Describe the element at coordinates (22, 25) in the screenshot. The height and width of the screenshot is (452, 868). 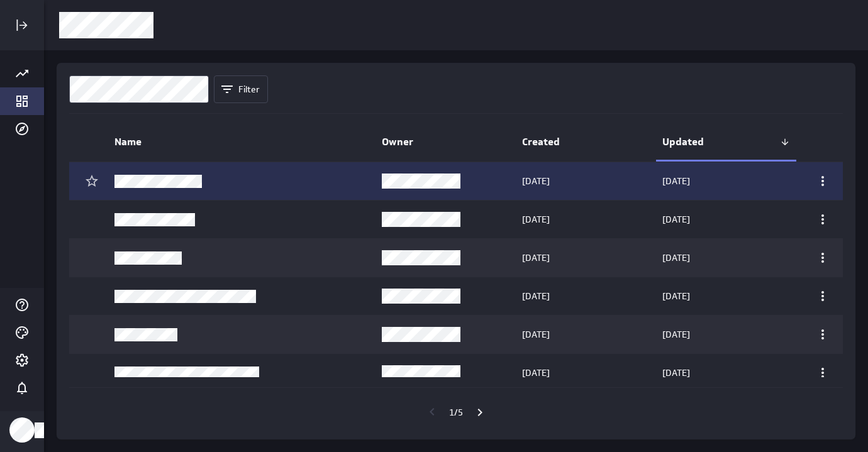
I see `div: Expand` at that location.